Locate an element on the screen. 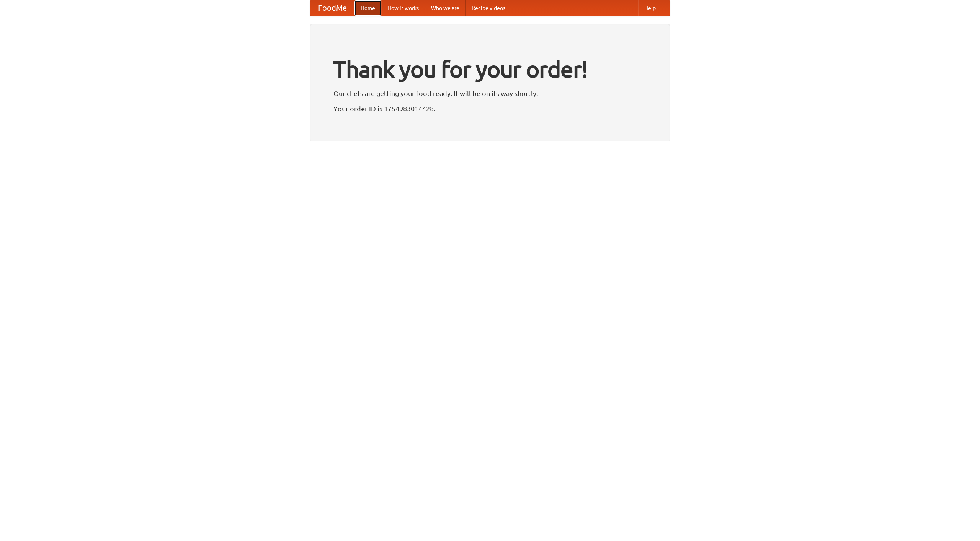 This screenshot has width=980, height=541. a: FoodMe is located at coordinates (333, 8).